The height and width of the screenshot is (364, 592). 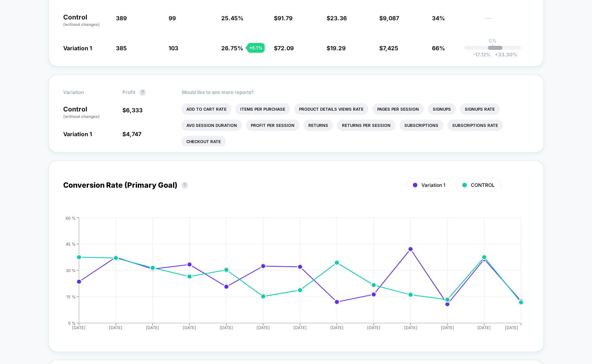 I want to click on tspan: 30 %, so click(x=71, y=270).